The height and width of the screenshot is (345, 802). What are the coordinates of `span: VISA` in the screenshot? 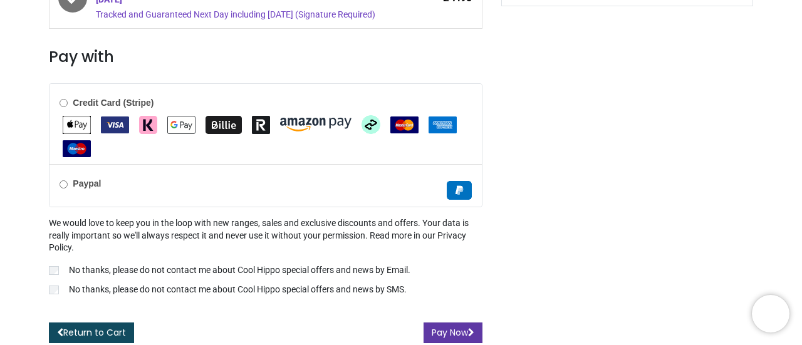 It's located at (115, 124).